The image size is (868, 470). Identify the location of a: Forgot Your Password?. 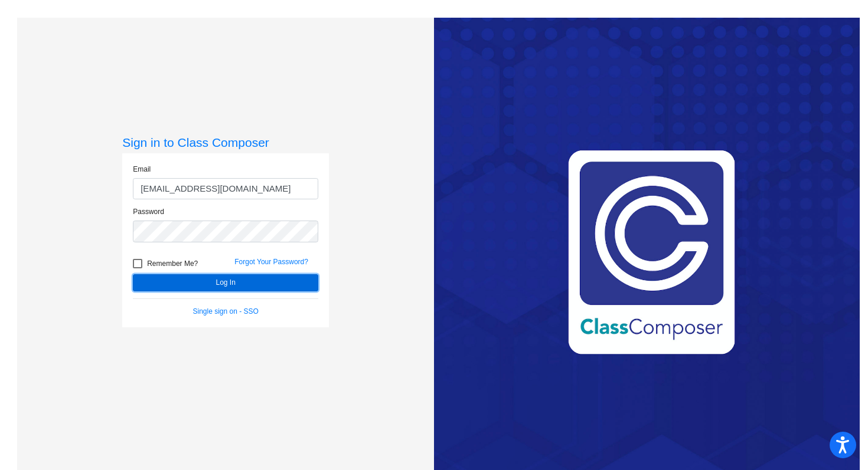
(271, 262).